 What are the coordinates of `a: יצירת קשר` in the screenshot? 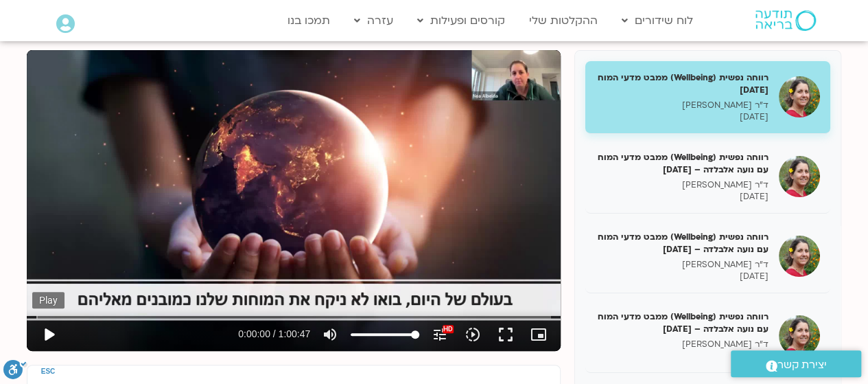 It's located at (796, 364).